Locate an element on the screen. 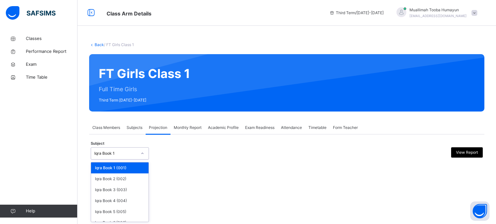 This screenshot has height=224, width=496. span: Academic Profile is located at coordinates (223, 128).